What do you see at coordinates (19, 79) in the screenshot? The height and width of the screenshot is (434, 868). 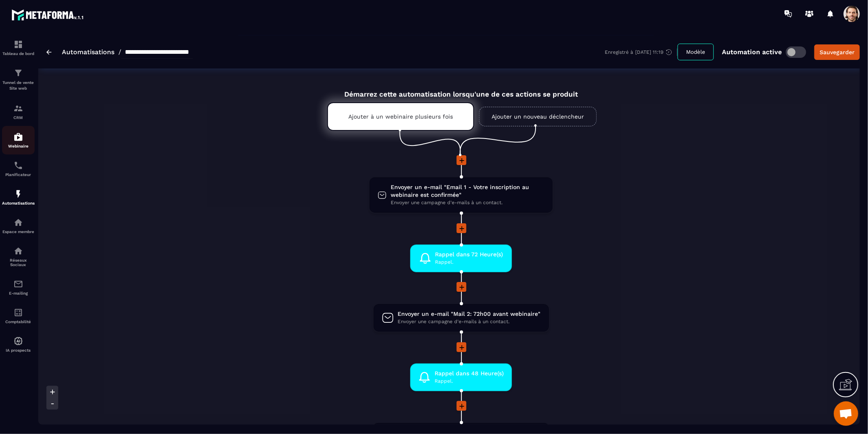 I see `a: formationformationTunnel de vente Site web` at bounding box center [19, 79].